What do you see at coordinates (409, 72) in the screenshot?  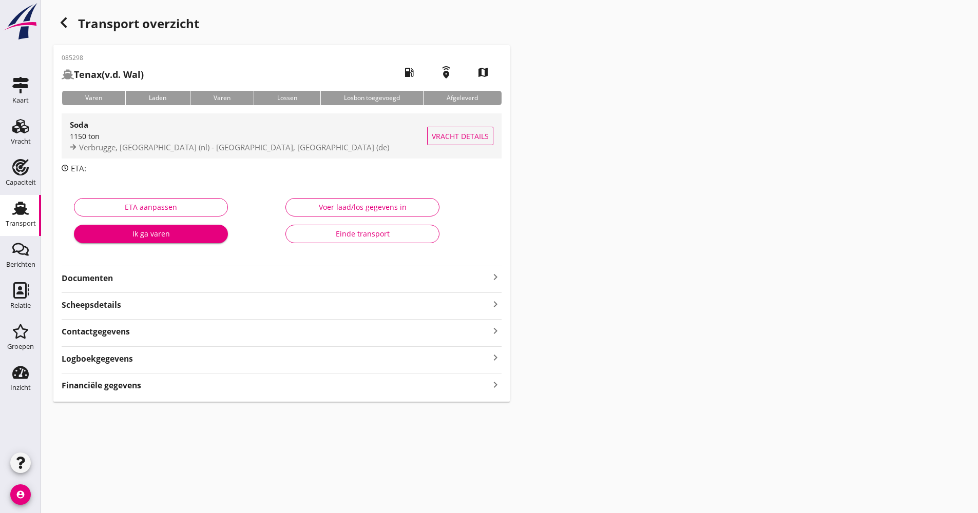 I see `i: local_gas_station` at bounding box center [409, 72].